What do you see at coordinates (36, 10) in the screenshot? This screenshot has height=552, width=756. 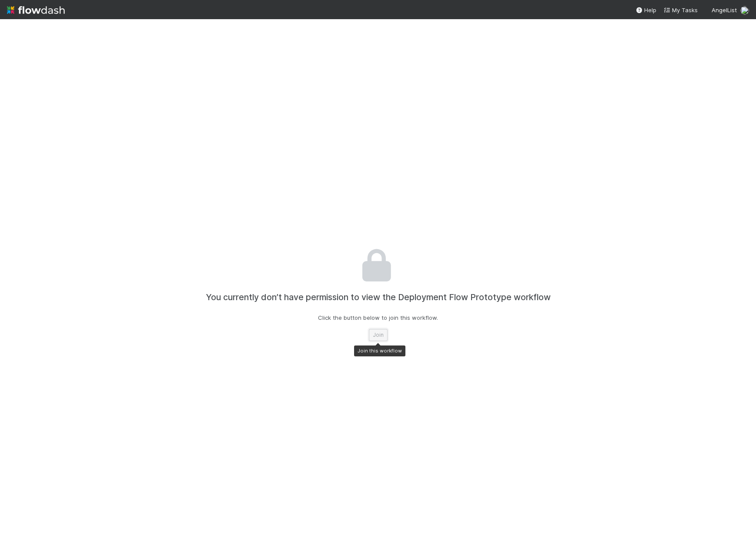 I see `img: logo-inverted-e16ddd16eac7371096b0.svg` at bounding box center [36, 10].